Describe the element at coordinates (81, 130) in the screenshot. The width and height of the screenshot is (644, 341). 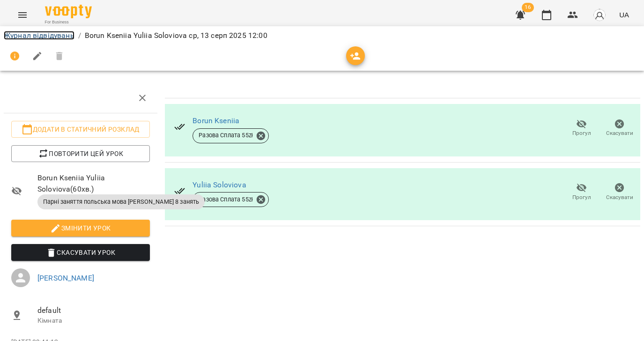
I see `button: Додати в статичний розклад` at that location.